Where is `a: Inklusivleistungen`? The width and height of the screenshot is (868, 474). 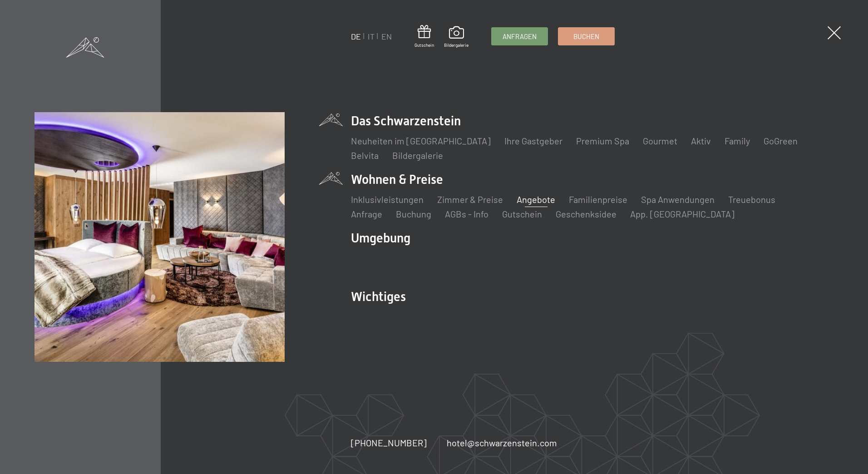
a: Inklusivleistungen is located at coordinates (388, 199).